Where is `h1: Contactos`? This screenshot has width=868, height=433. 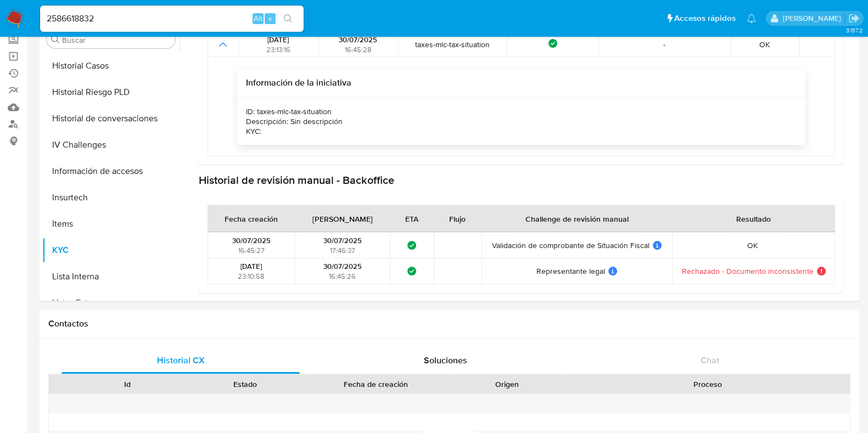 h1: Contactos is located at coordinates (449, 323).